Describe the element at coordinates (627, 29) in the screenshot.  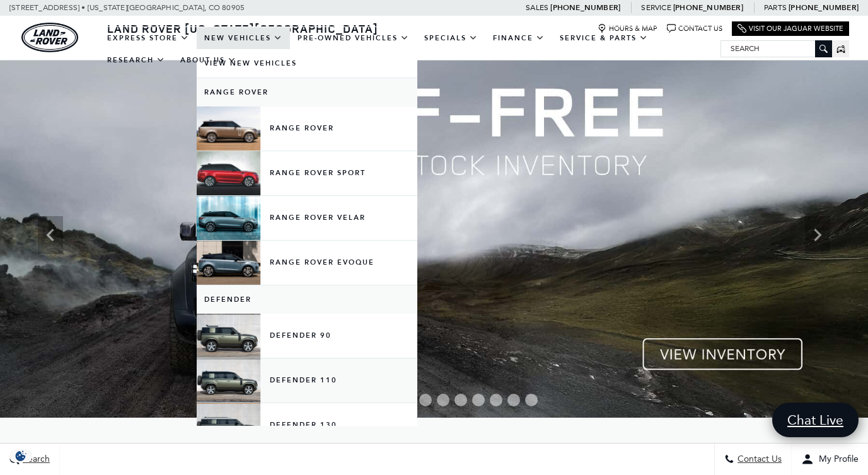
I see `a: Hours & Map` at that location.